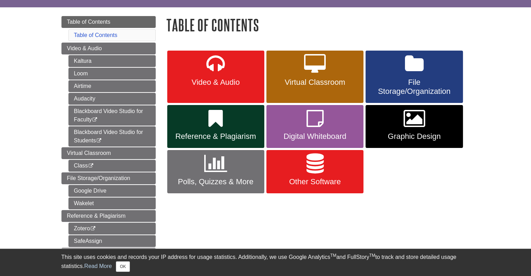 This screenshot has height=276, width=531. What do you see at coordinates (112, 229) in the screenshot?
I see `a: Zotero` at bounding box center [112, 229].